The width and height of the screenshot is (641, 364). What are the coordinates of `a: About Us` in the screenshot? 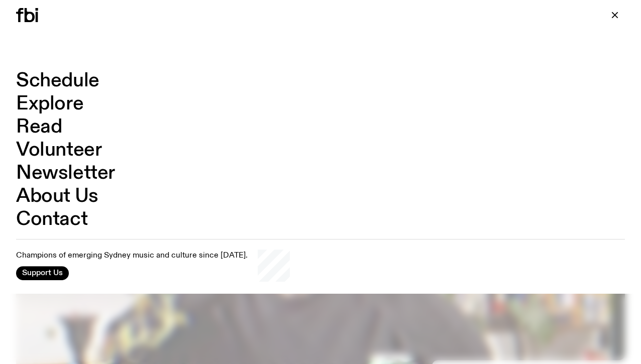 It's located at (57, 196).